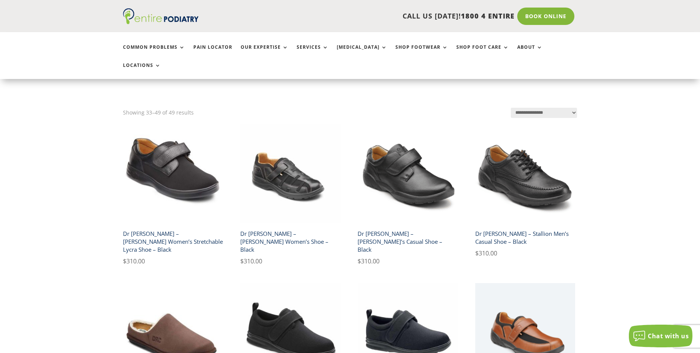  I want to click on a: Services, so click(313, 53).